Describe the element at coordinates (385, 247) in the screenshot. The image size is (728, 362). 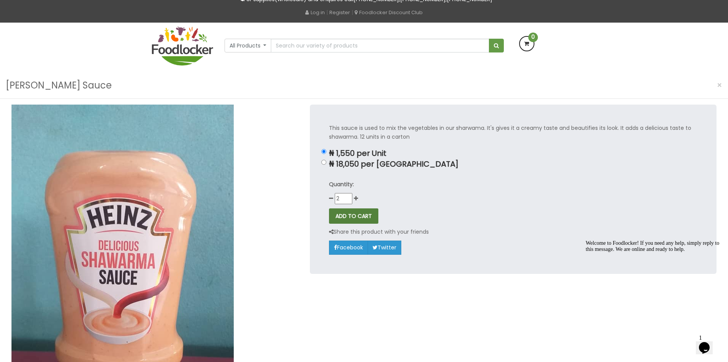
I see `a: Twitter` at that location.